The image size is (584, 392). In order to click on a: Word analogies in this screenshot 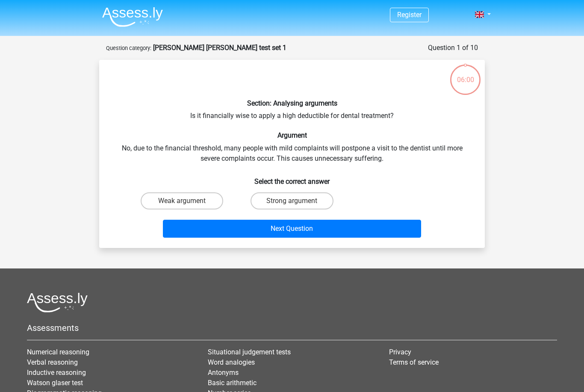, I will do `click(231, 362)`.